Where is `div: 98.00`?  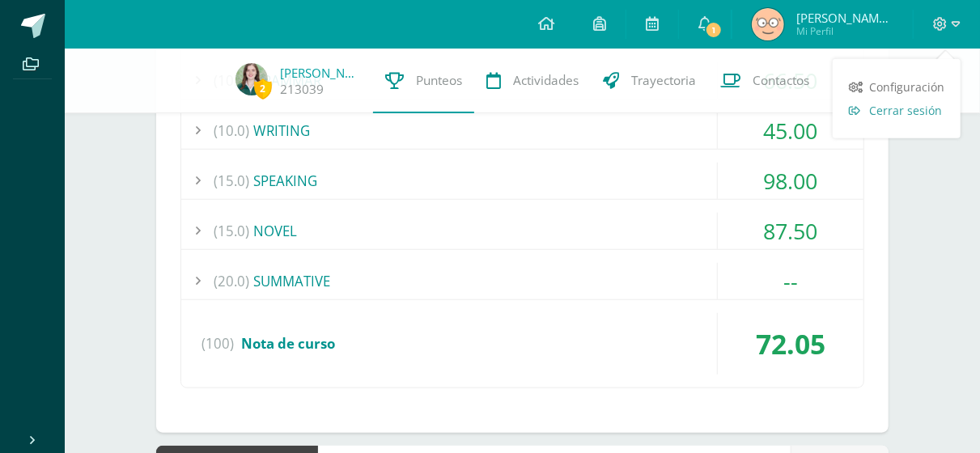 div: 98.00 is located at coordinates (790, 180).